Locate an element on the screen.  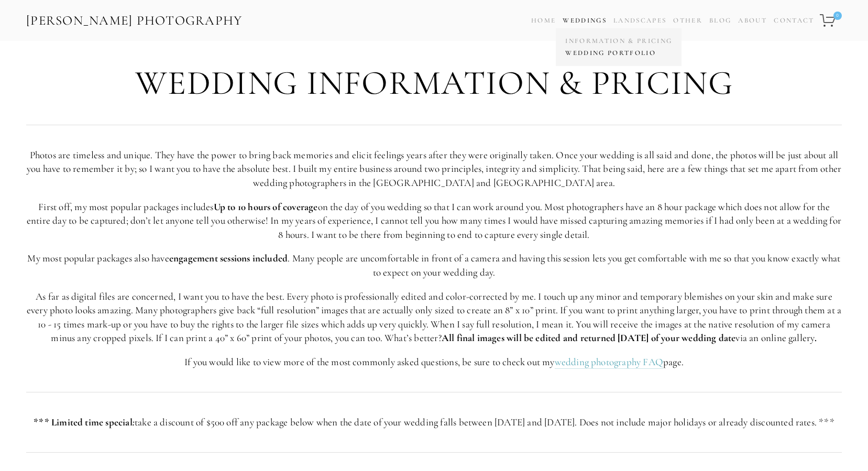
a: 0 items in cart is located at coordinates (830, 20).